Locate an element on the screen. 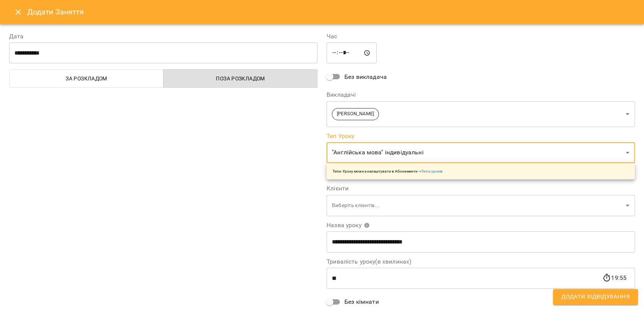  label: Час is located at coordinates (480, 37).